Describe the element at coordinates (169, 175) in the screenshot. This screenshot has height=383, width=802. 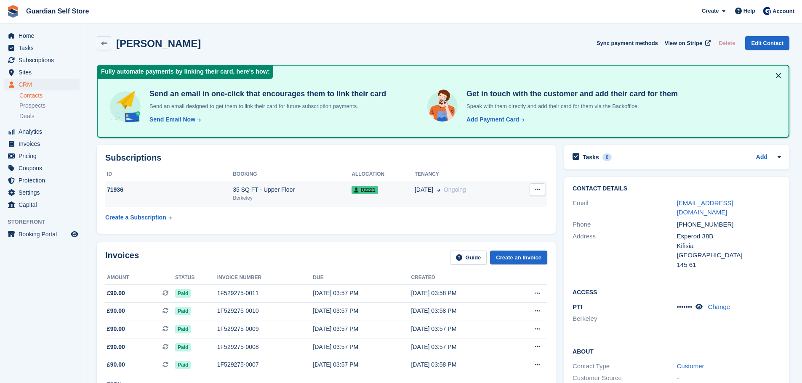
I see `th: ID` at that location.